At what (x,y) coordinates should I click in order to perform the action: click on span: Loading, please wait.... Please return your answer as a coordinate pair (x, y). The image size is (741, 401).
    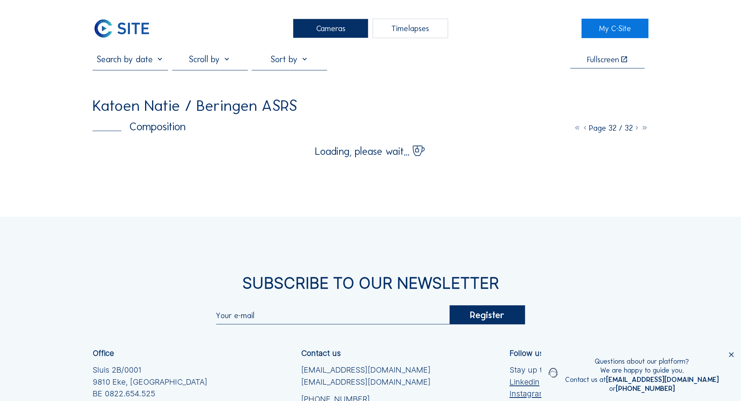
    Looking at the image, I should click on (362, 151).